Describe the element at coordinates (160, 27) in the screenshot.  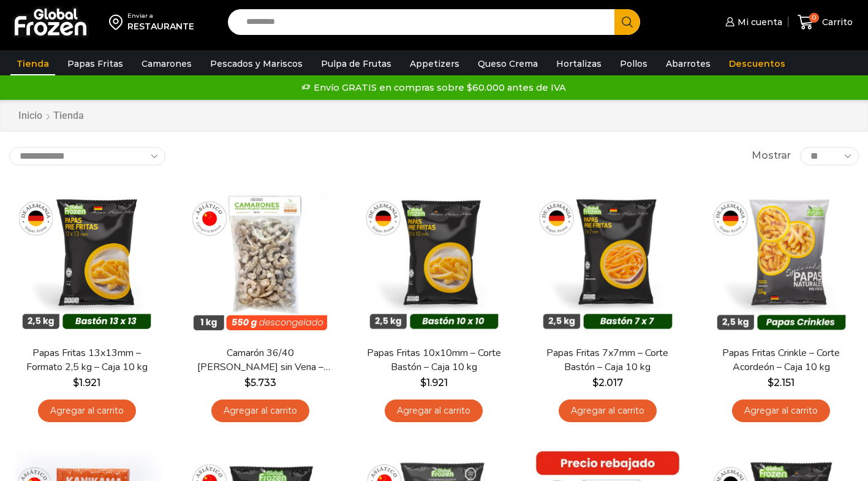
I see `div: RESTAURANTE` at that location.